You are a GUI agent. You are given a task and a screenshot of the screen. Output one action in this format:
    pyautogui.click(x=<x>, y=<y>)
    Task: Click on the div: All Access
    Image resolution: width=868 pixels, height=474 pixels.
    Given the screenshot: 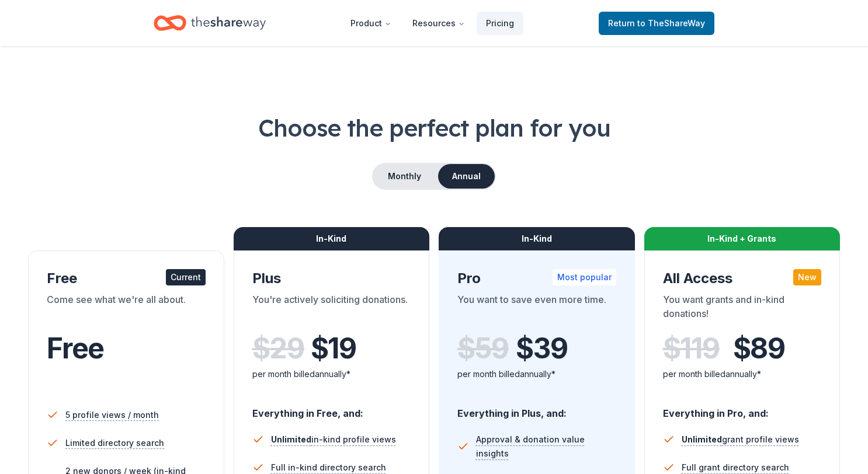 What is the action you would take?
    pyautogui.click(x=743, y=279)
    